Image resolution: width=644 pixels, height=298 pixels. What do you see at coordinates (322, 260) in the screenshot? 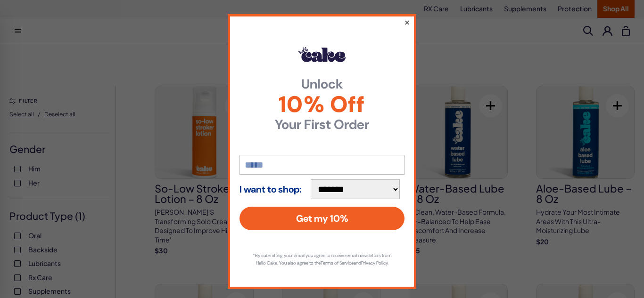
I see `p: *By submitting your email you agree to receive email newsletters from Hello Cake. You also agree ...` at bounding box center [322, 260].